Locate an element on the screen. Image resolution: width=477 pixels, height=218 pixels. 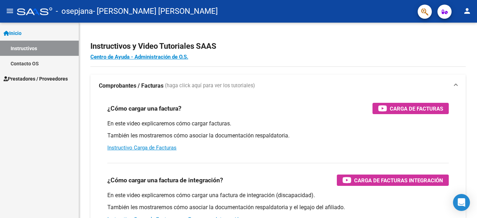
button: Carga de Facturas is located at coordinates (410, 108).